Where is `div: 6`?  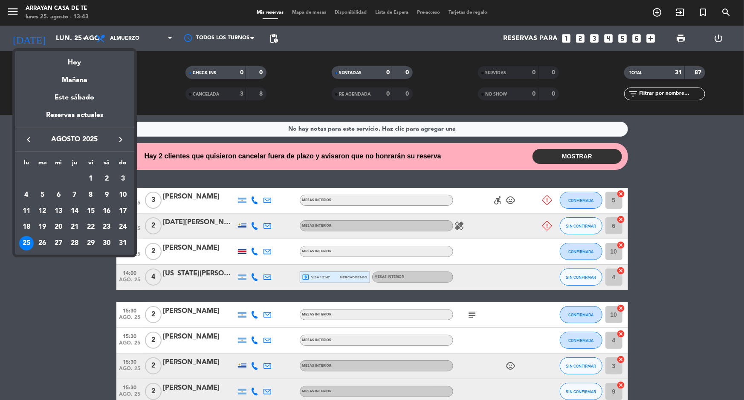
div: 6 is located at coordinates (58, 195).